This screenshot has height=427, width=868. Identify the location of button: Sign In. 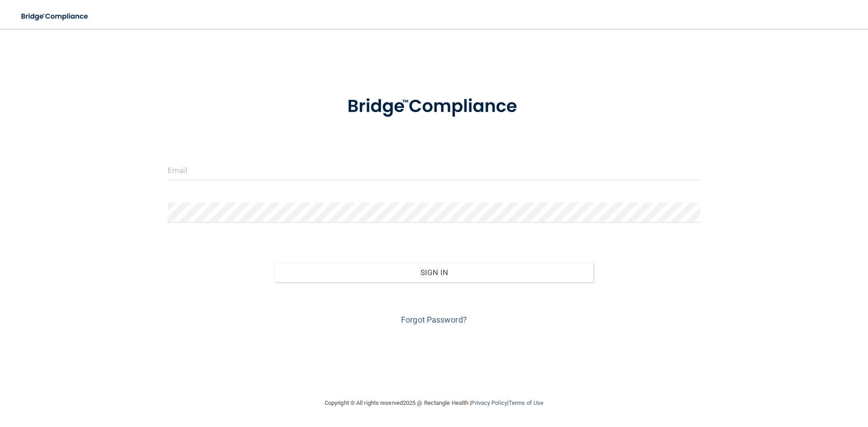
(434, 272).